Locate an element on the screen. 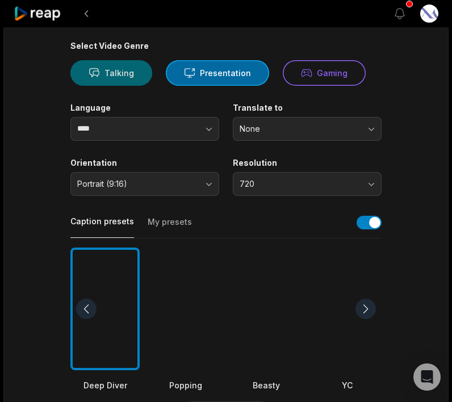 The width and height of the screenshot is (452, 402). div: Deep Diver is located at coordinates (105, 385).